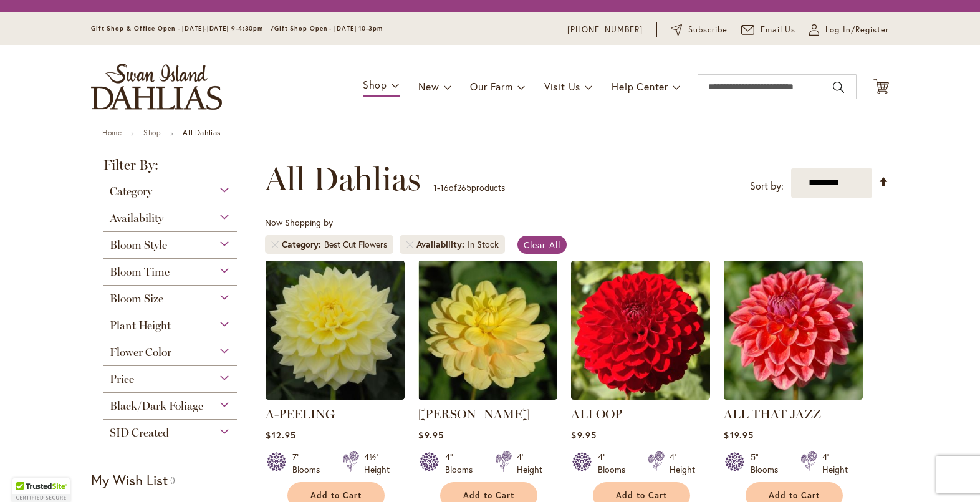 The width and height of the screenshot is (980, 502). Describe the element at coordinates (41, 490) in the screenshot. I see `div: TrustedSite Certified` at that location.